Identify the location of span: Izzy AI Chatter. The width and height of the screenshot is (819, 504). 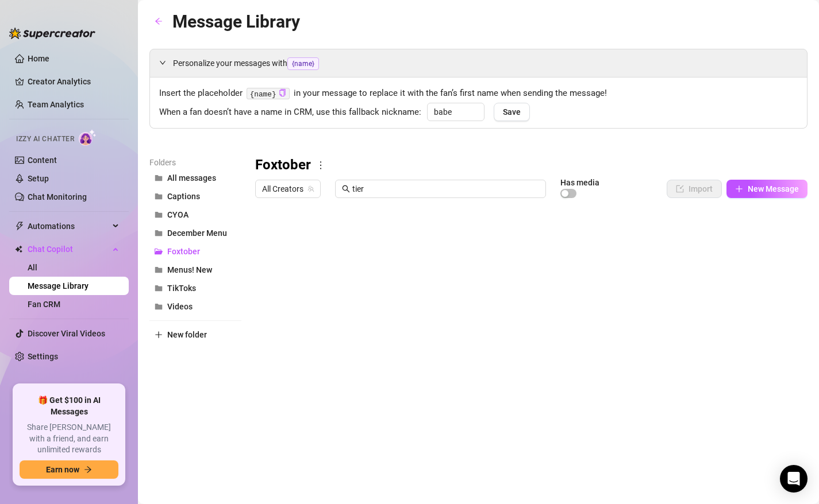
(45, 139).